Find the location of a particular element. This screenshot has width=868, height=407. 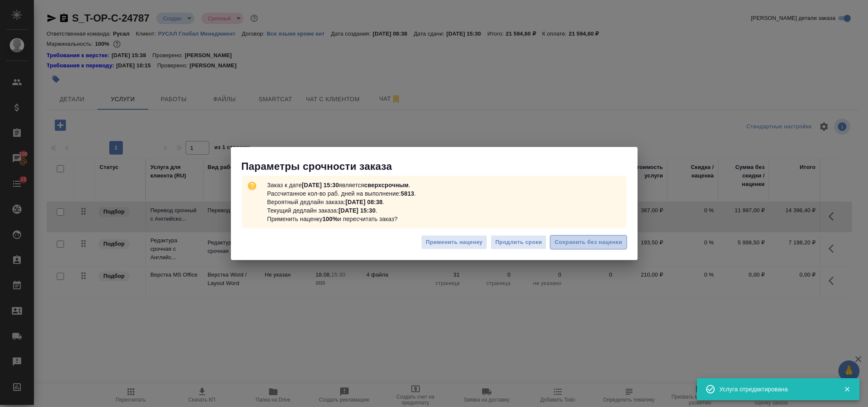

button: Применить наценку is located at coordinates (454, 242).